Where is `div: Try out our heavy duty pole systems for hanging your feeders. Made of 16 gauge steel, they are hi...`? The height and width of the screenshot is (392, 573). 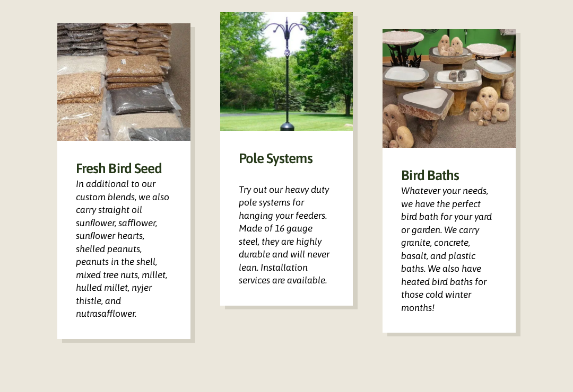
div: Try out our heavy duty pole systems for hanging your feeders. Made of 16 gauge steel, they are hi... is located at coordinates (287, 218).